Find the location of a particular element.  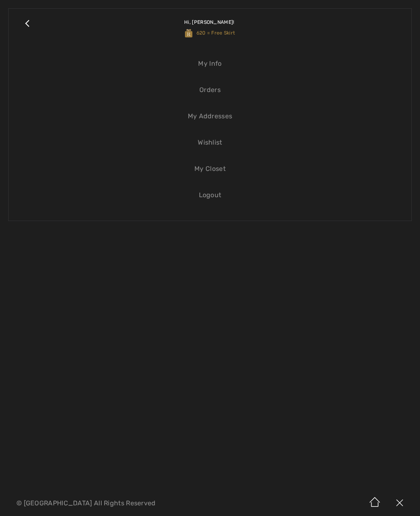

span: 620 = Free Skirt is located at coordinates (210, 33).